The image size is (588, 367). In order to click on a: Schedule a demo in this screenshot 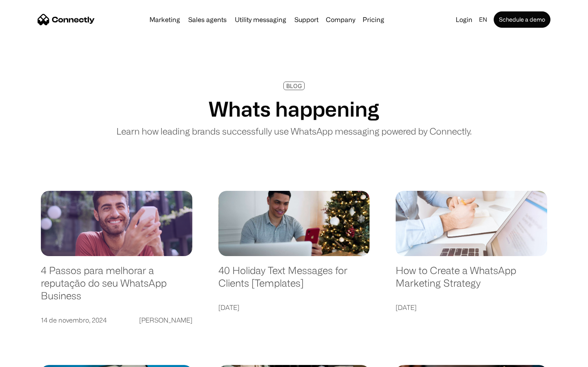, I will do `click(522, 19)`.